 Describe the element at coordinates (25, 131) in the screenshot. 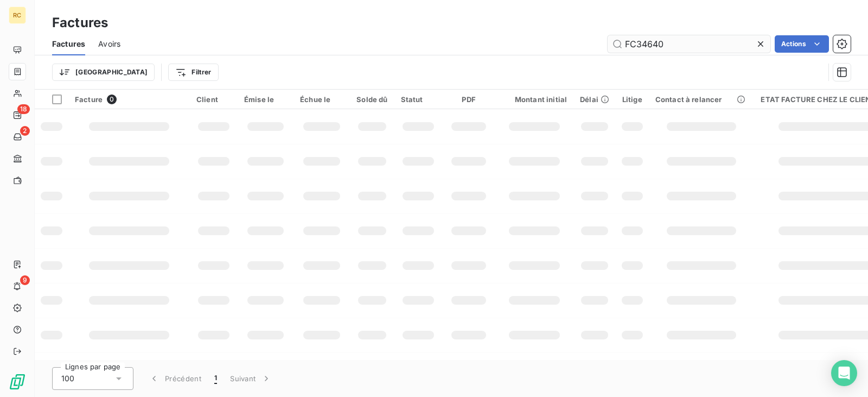

I see `span: 2` at that location.